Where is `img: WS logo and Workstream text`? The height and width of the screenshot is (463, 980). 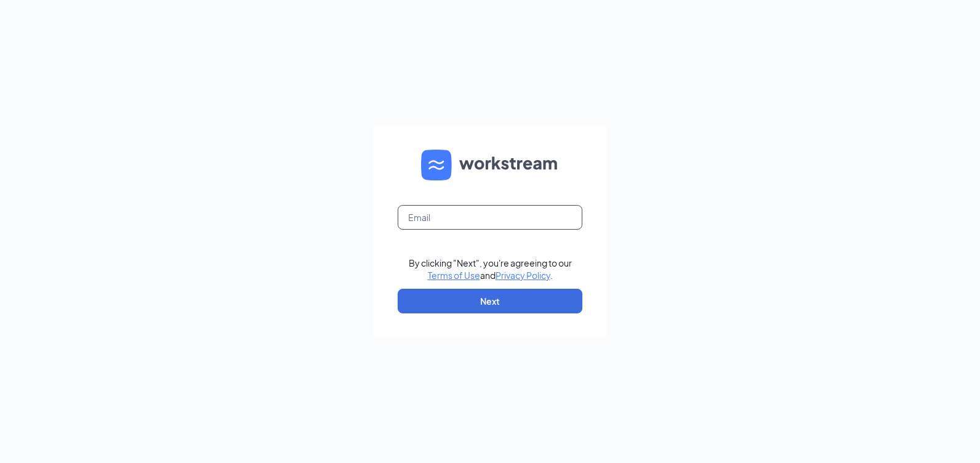
img: WS logo and Workstream text is located at coordinates (490, 165).